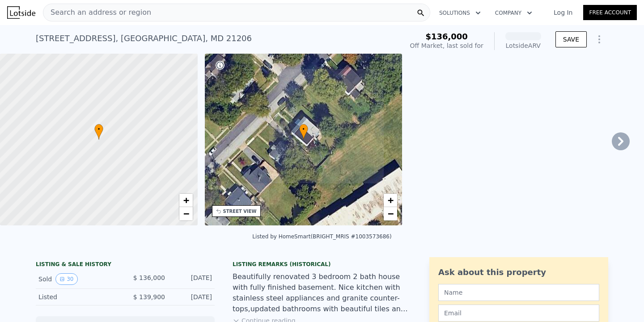 The height and width of the screenshot is (322, 644). What do you see at coordinates (563, 13) in the screenshot?
I see `a: Log In` at bounding box center [563, 13].